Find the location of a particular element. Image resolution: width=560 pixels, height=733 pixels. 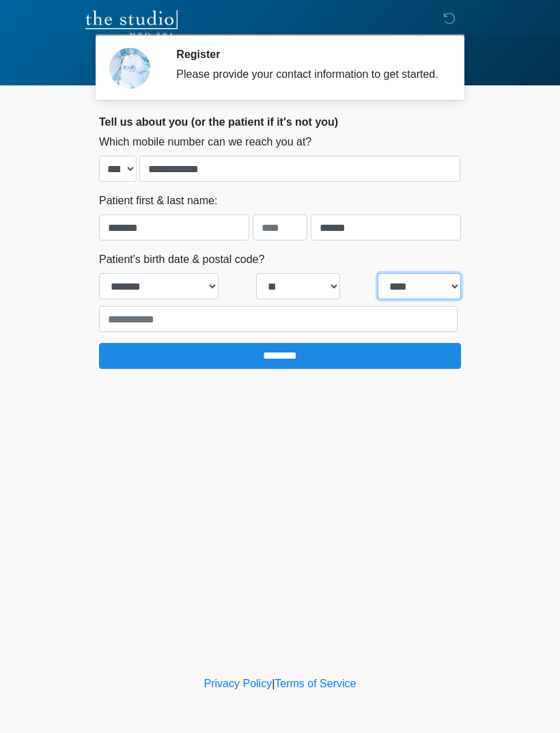

img: Agent Avatar is located at coordinates (130, 68).